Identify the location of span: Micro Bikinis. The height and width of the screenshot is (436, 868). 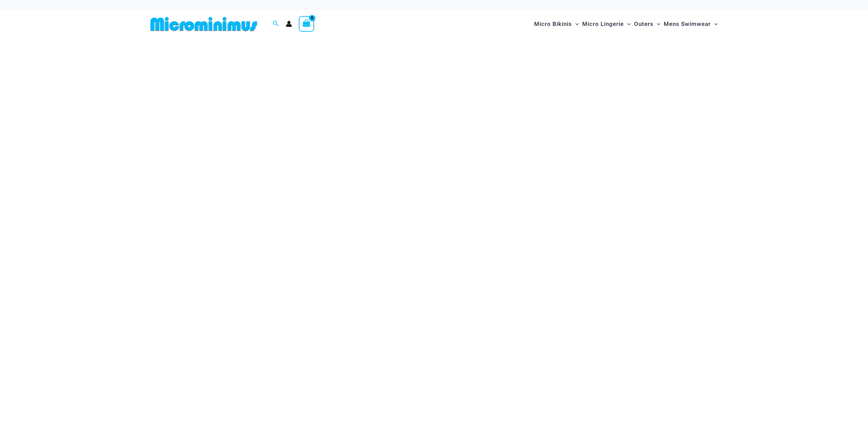
(553, 24).